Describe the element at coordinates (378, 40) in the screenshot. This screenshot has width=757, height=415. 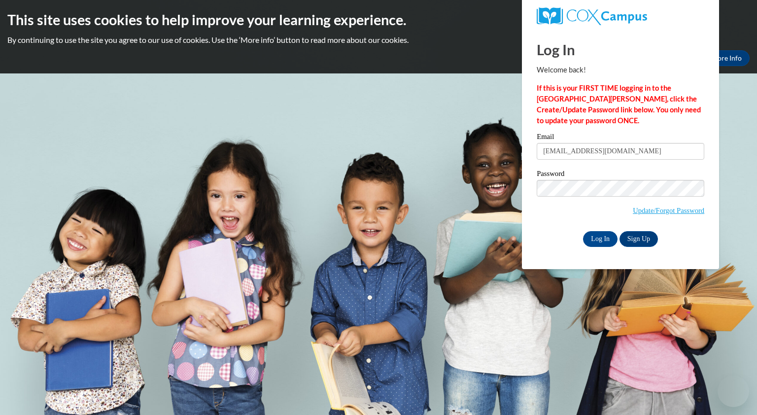
I see `p: By continuing to use the site you agree to our use of cookies. Use the ‘More info’ button to read...` at that location.